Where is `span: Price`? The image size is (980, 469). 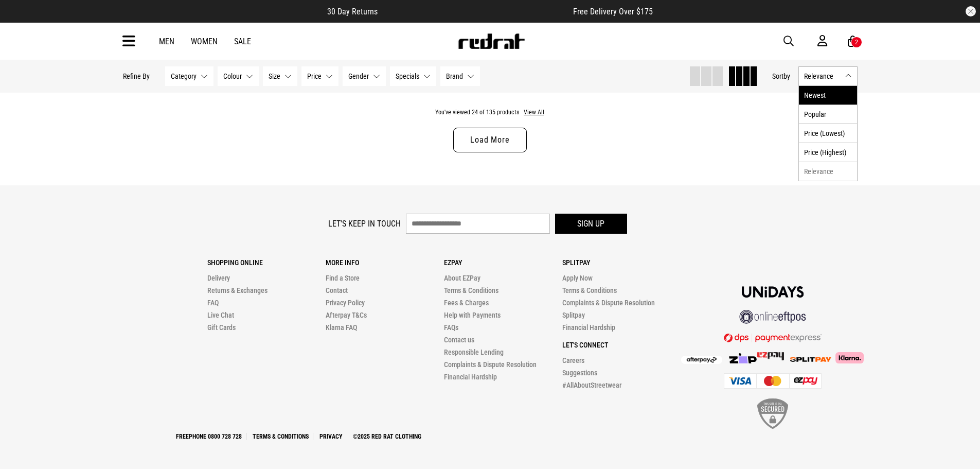
span: Price is located at coordinates (315, 76).